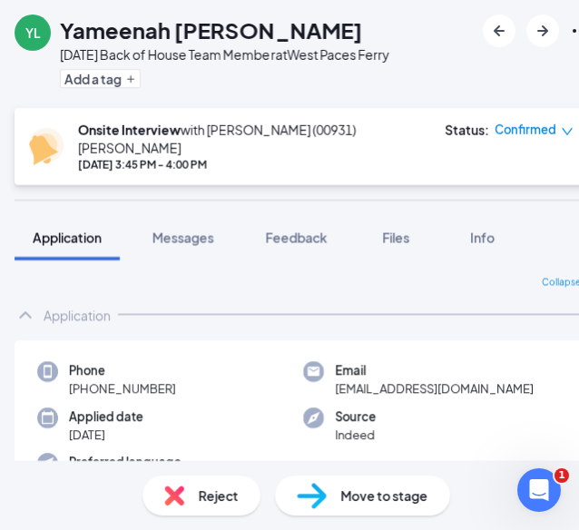 Image resolution: width=579 pixels, height=530 pixels. I want to click on button: ArrowRight, so click(543, 31).